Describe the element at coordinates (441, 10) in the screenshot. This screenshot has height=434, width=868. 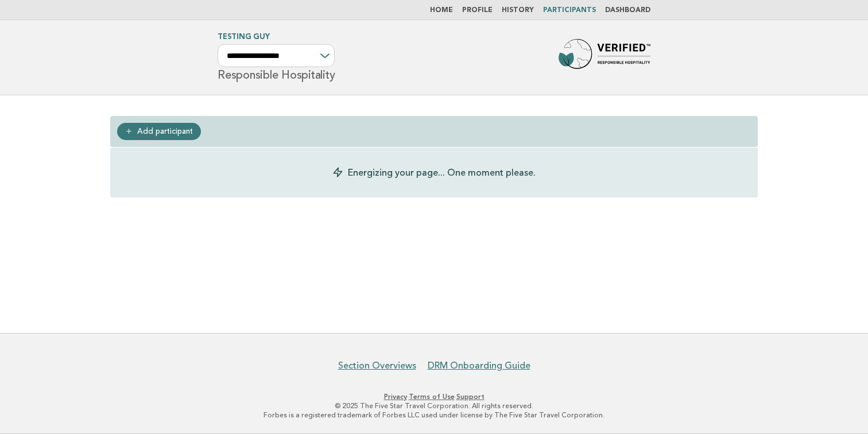
I see `a: Home` at that location.